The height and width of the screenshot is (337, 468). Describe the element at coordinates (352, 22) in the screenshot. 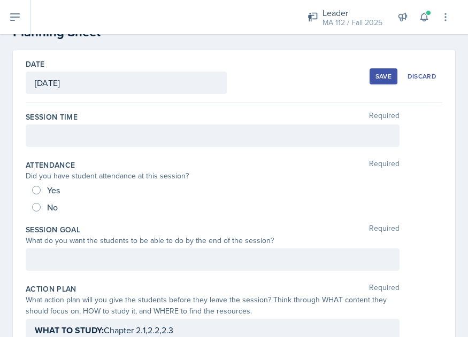

I see `div: MA 112 / Fall 2025` at that location.